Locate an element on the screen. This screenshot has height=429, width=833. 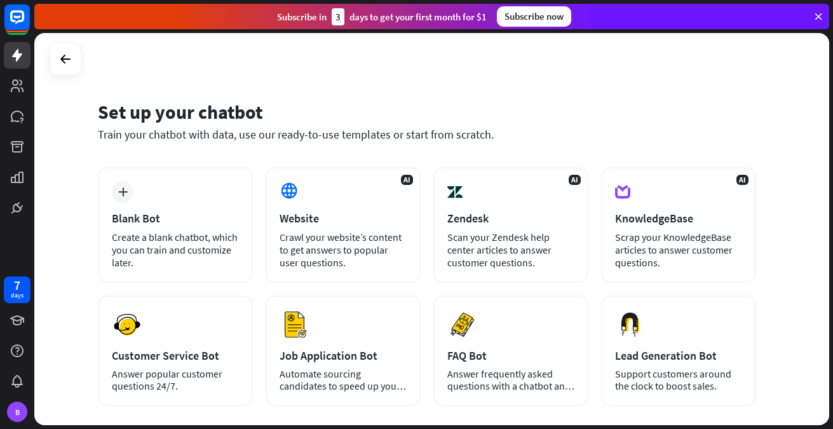
div: Lead Generation Bot is located at coordinates (679, 355).